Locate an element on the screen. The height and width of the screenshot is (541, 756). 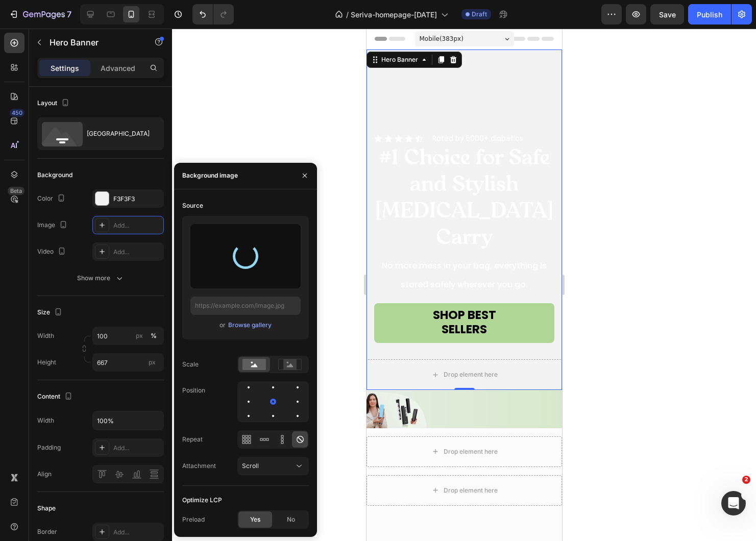
div: Show more is located at coordinates (101, 279).